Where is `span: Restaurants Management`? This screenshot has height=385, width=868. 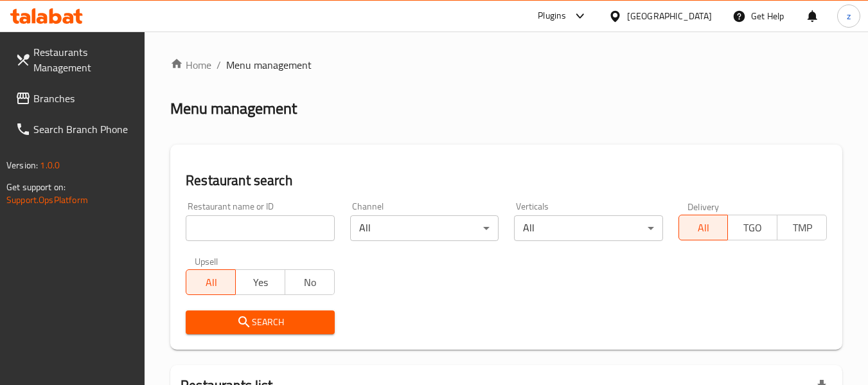
span: Restaurants Management is located at coordinates (84, 60).